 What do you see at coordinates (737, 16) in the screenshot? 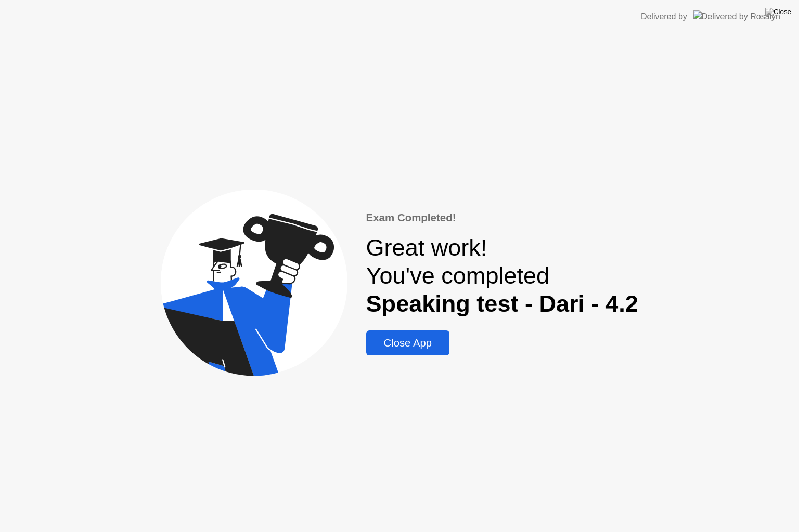
I see `img: Delivered by Rosalyn` at bounding box center [737, 16].